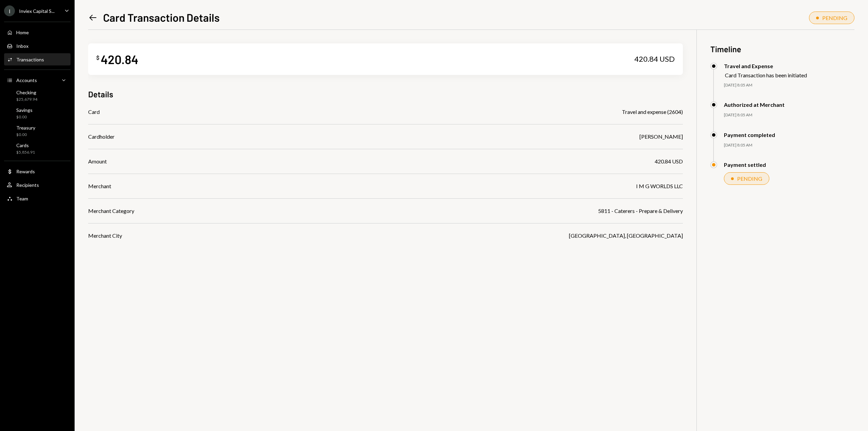  What do you see at coordinates (750, 135) in the screenshot?
I see `div: Payment completed` at bounding box center [750, 135].